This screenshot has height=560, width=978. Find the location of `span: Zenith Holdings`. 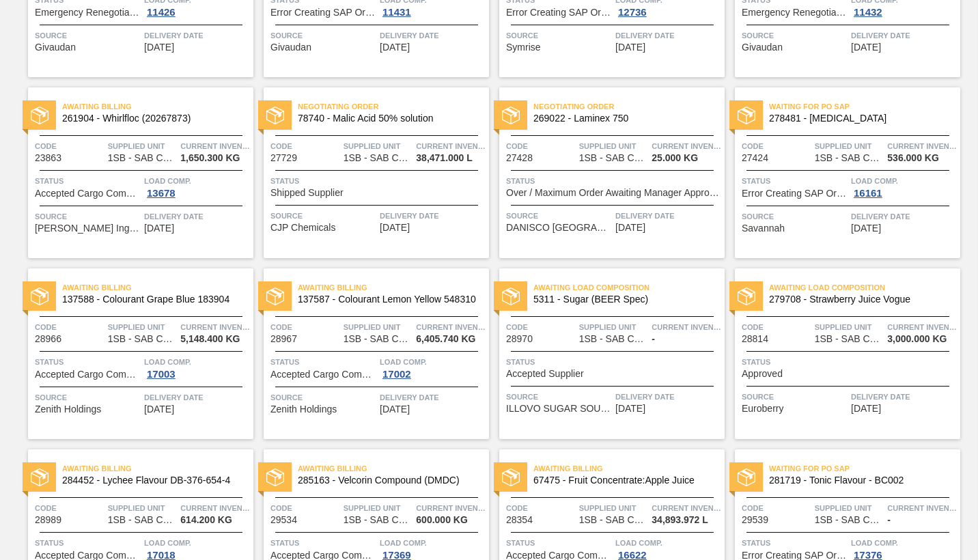

span: Zenith Holdings is located at coordinates (68, 409).